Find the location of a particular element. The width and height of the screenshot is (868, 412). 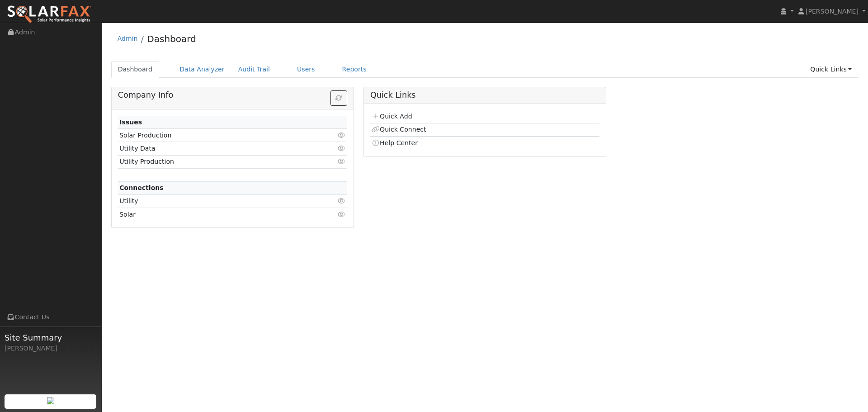

a: Quick Add is located at coordinates (392, 117).